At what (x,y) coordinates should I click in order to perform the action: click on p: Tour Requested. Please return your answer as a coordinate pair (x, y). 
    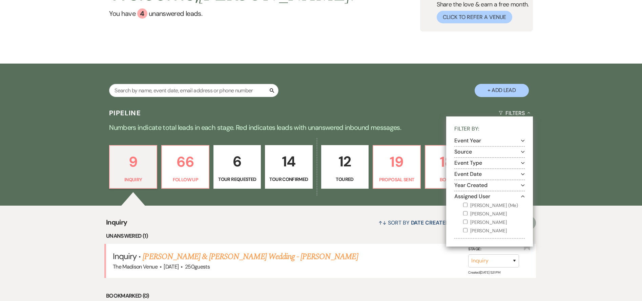
    Looking at the image, I should click on (237, 179).